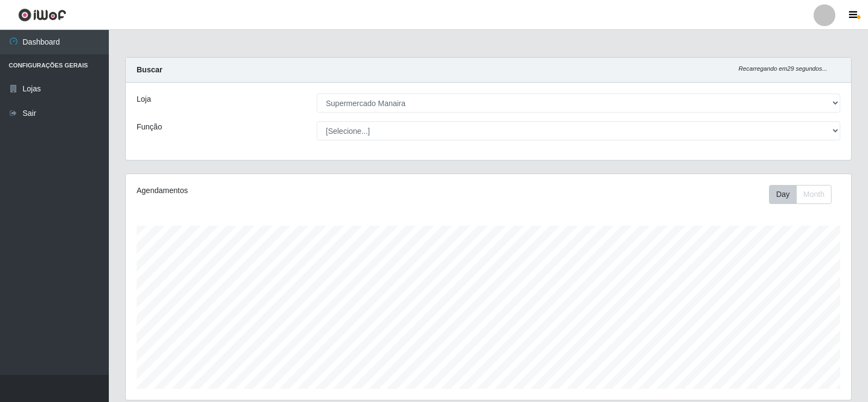  What do you see at coordinates (814, 195) in the screenshot?
I see `button: Month` at bounding box center [814, 195].